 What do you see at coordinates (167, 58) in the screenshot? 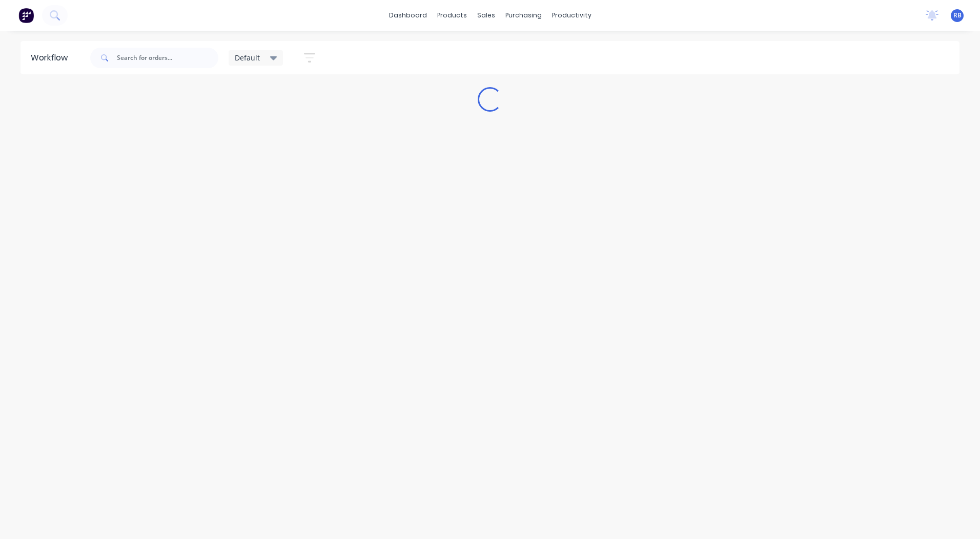
I see `input: Search for orders...` at bounding box center [167, 58].